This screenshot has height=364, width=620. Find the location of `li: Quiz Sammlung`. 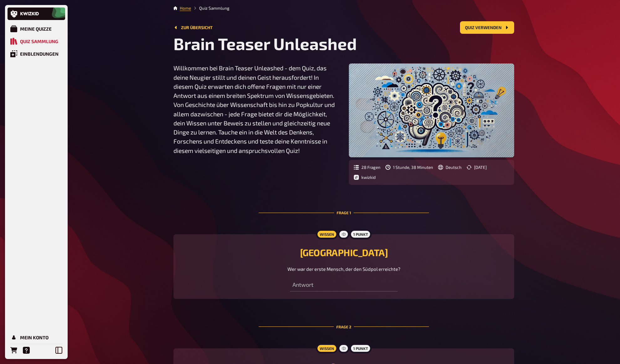

li: Quiz Sammlung is located at coordinates (210, 8).